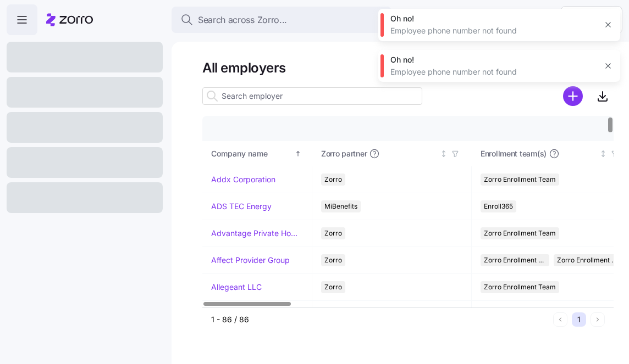 The width and height of the screenshot is (629, 364). I want to click on th: Company nameSorted ascending, so click(257, 154).